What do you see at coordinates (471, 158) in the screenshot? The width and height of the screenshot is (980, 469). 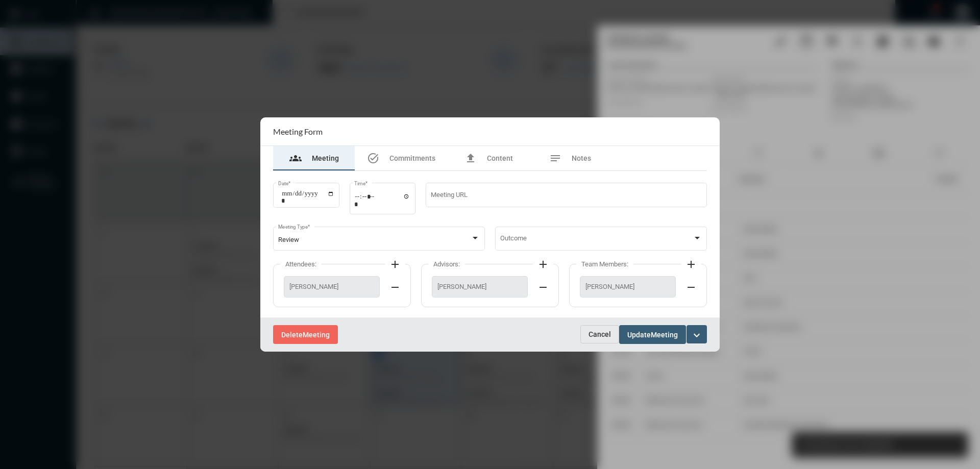 I see `mat-icon: file_upload` at bounding box center [471, 158].